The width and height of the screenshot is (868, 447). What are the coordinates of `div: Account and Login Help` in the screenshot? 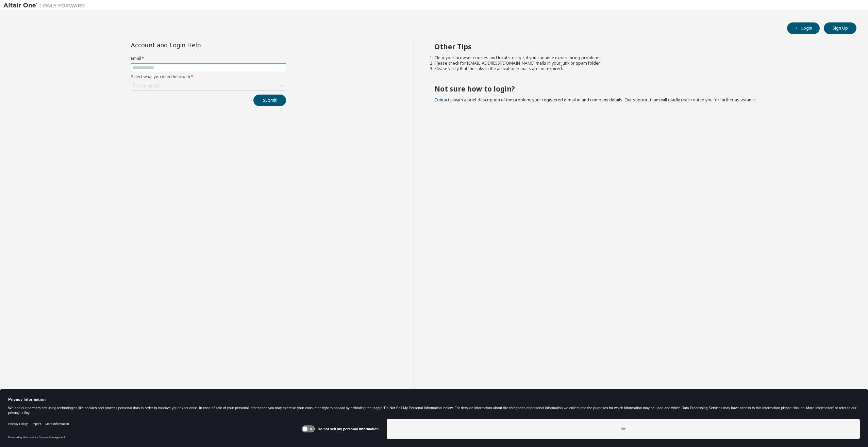 It's located at (193, 45).